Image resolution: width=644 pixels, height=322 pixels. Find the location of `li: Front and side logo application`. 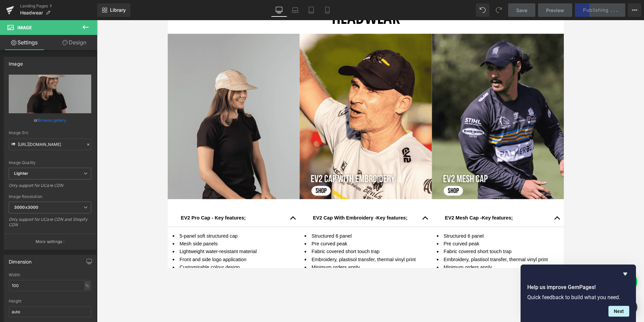

li: Front and side logo application is located at coordinates (67, 245).